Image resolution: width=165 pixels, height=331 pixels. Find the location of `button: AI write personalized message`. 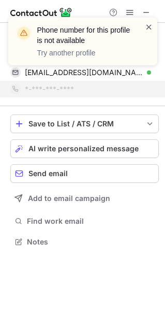

button: AI write personalized message is located at coordinates (84, 149).